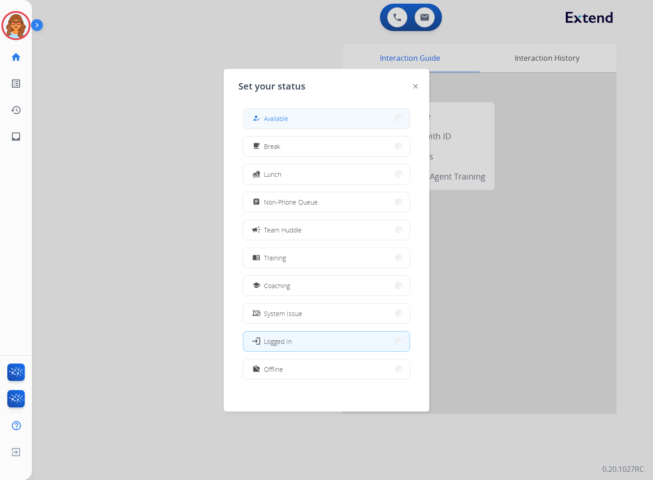 The height and width of the screenshot is (480, 653). Describe the element at coordinates (256, 286) in the screenshot. I see `mat-icon: school` at that location.